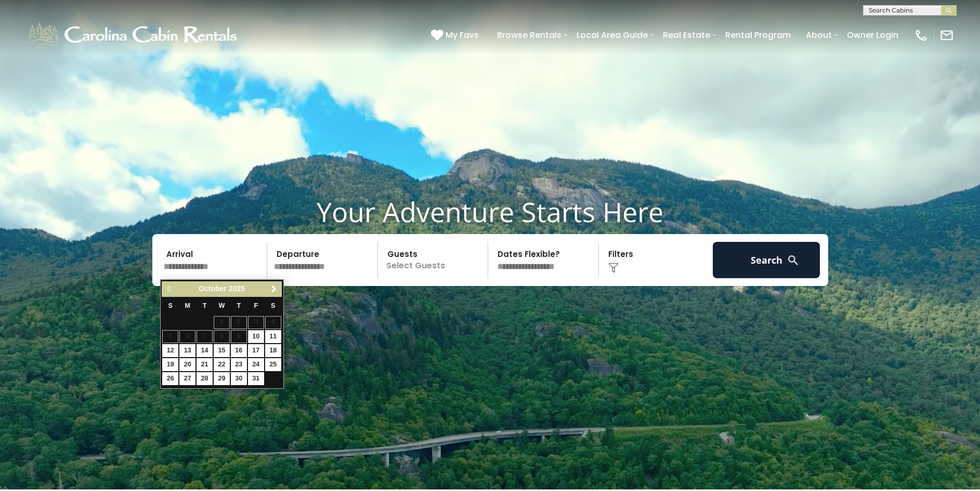 The image size is (980, 491). Describe the element at coordinates (171, 306) in the screenshot. I see `span: Sunday` at that location.